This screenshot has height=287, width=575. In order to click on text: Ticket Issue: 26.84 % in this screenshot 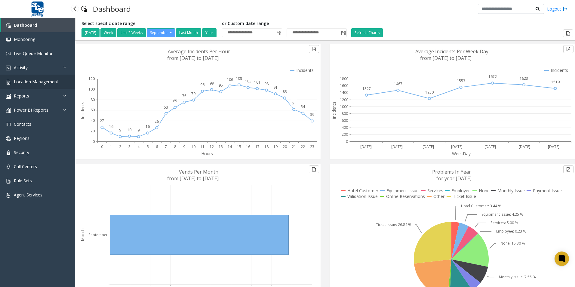, I will do `click(393, 224)`.